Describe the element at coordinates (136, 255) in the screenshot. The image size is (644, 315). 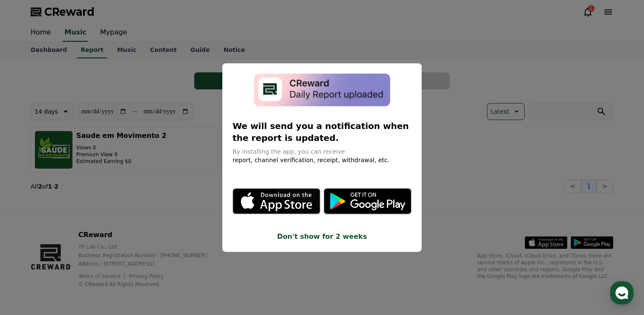
I see `a: Settings` at that location.